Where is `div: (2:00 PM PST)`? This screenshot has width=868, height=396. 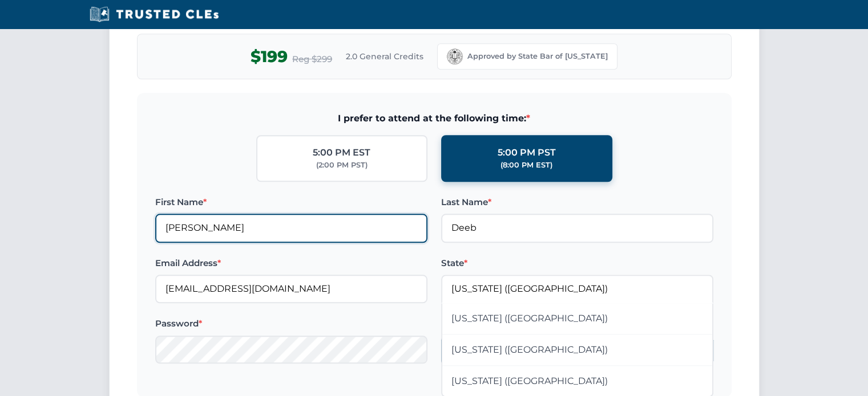
div: (2:00 PM PST) is located at coordinates (341, 165).